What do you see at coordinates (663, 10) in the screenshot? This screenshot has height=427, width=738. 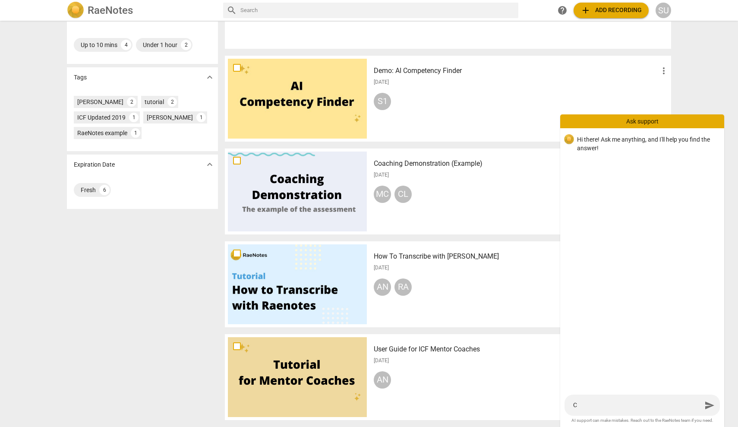 I see `button: SU` at bounding box center [663, 10].